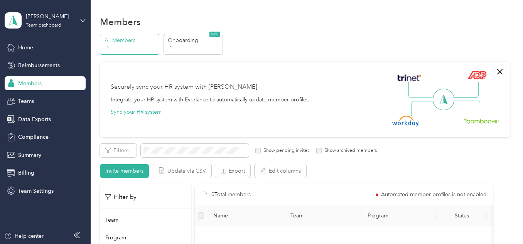  Describe the element at coordinates (34, 119) in the screenshot. I see `span: Data Exports` at that location.